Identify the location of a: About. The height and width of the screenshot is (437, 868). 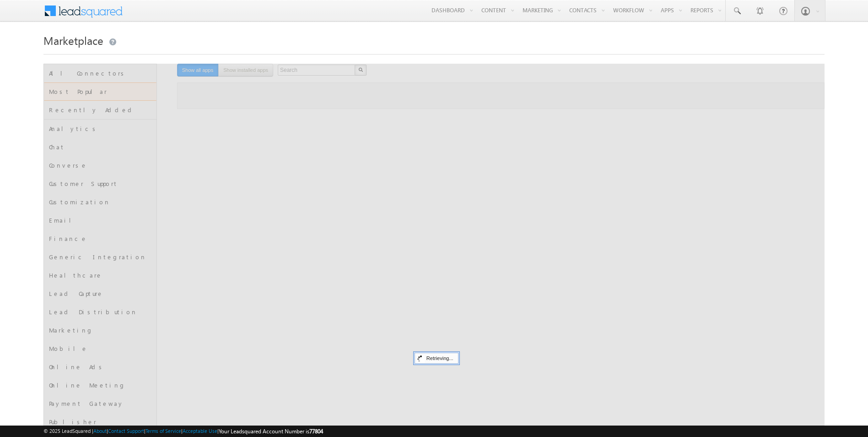
(100, 431).